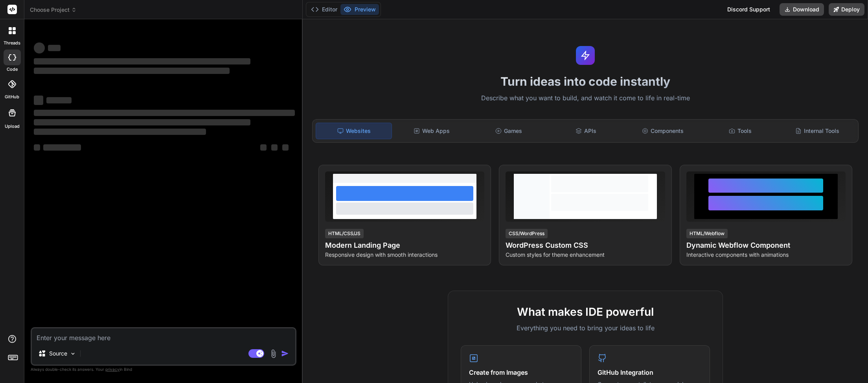 The image size is (868, 383). What do you see at coordinates (526, 233) in the screenshot?
I see `div: CSS/WordPress` at bounding box center [526, 233].